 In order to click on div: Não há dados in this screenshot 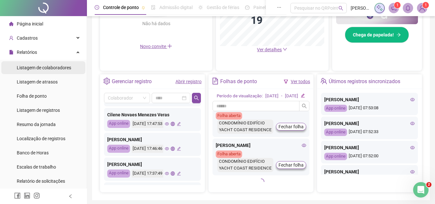, I will do `click(156, 24)`.